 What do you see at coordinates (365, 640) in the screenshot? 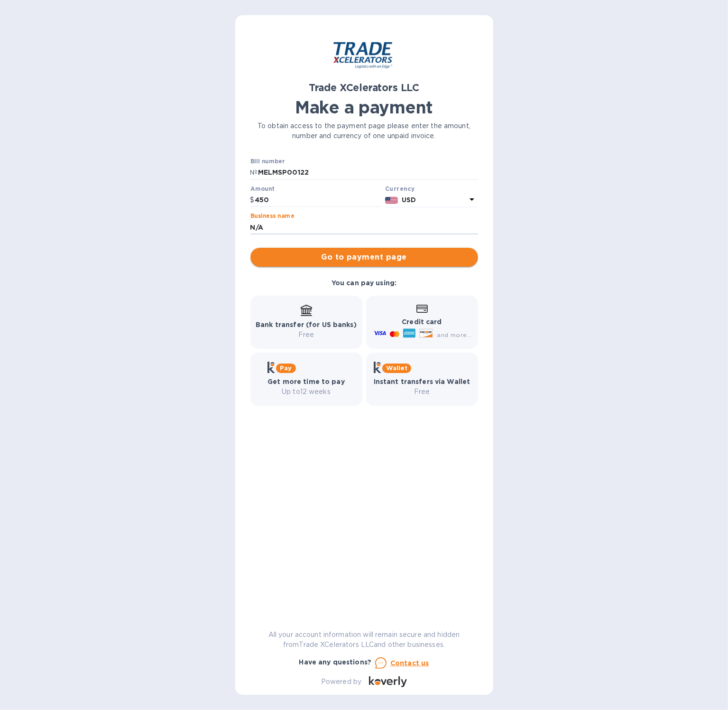
I see `p: All your account information will remain secure and hidden from Trade XCelerators LLC and other b...` at bounding box center [365, 640].